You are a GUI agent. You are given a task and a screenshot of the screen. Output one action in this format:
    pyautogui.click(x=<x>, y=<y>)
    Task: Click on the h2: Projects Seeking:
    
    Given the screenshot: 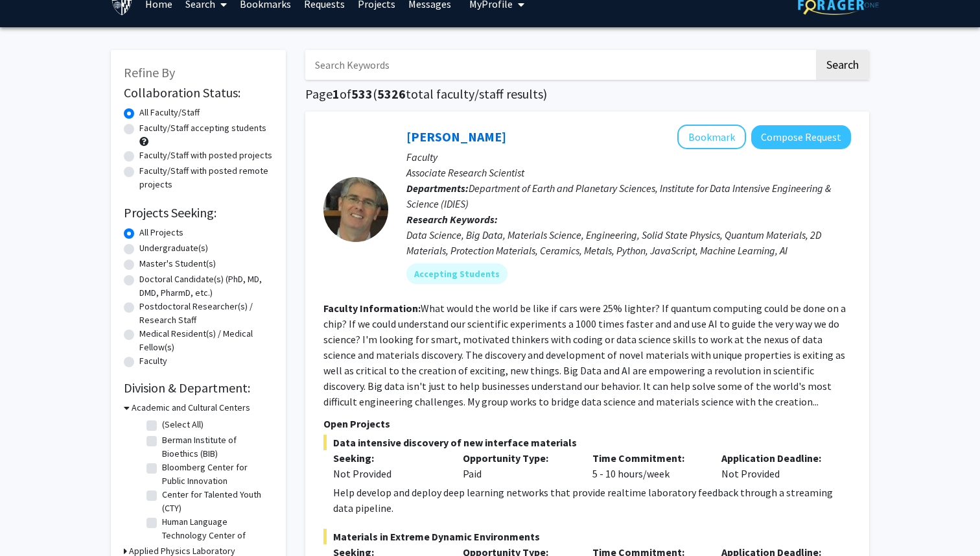 What is the action you would take?
    pyautogui.click(x=199, y=213)
    